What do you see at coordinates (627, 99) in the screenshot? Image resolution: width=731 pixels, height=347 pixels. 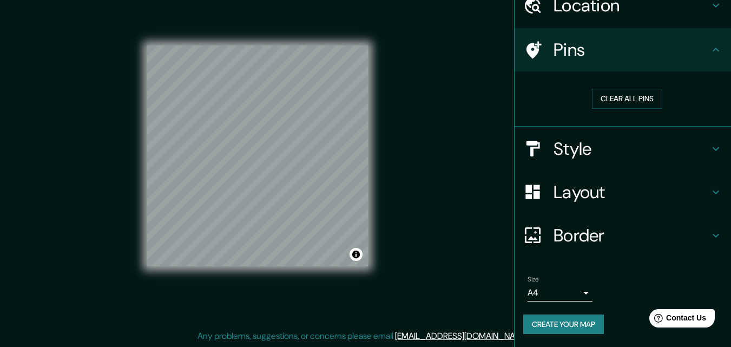 I see `button: Clear all pins` at bounding box center [627, 99].